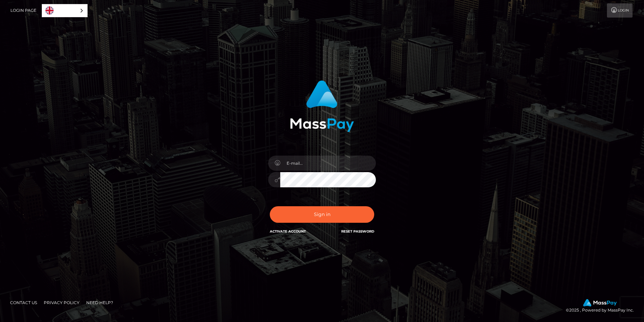 Image resolution: width=644 pixels, height=322 pixels. Describe the element at coordinates (602, 306) in the screenshot. I see `div: © 2025 , Powered by MassPay Inc.` at that location.